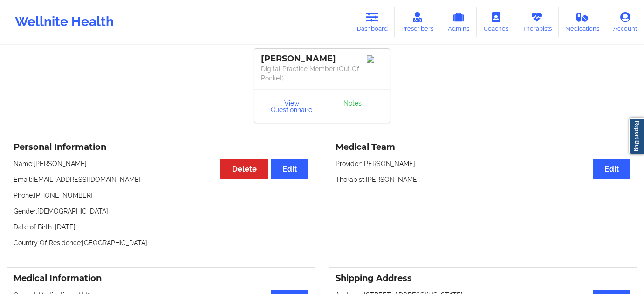 This screenshot has height=294, width=644. Describe the element at coordinates (375, 59) in the screenshot. I see `img: Image%2Fplaceholer-image.png` at that location.